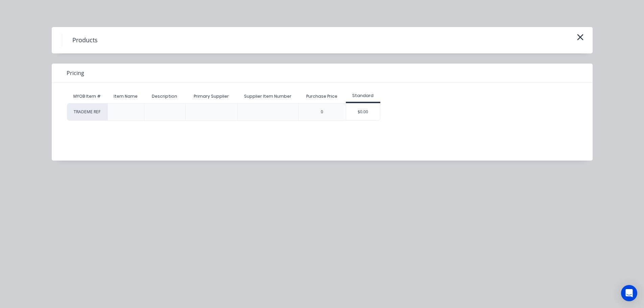  What do you see at coordinates (87, 112) in the screenshot?
I see `div: TRADEME REF` at bounding box center [87, 112].